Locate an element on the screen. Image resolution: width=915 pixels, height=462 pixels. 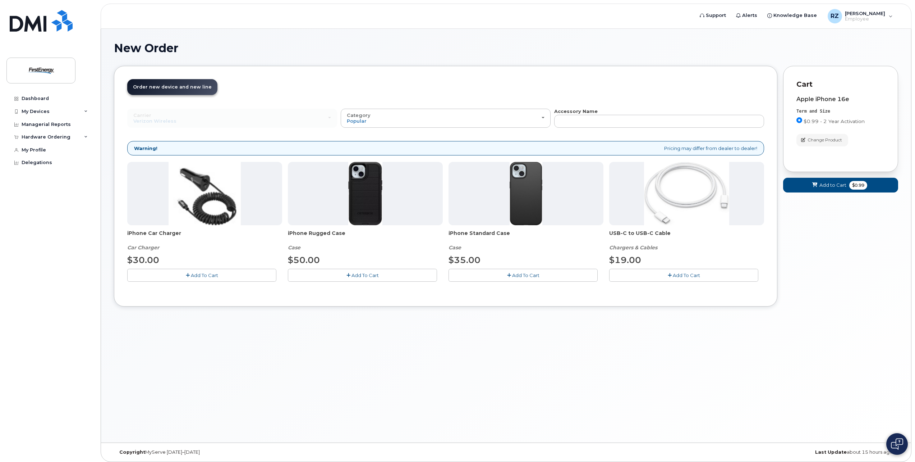
div: USB-C to USB-C Cable is located at coordinates (687, 240).